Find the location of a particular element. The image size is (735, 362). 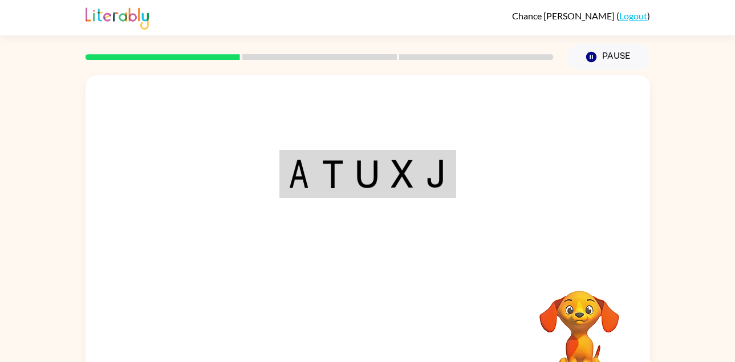

img: j is located at coordinates (436, 174).